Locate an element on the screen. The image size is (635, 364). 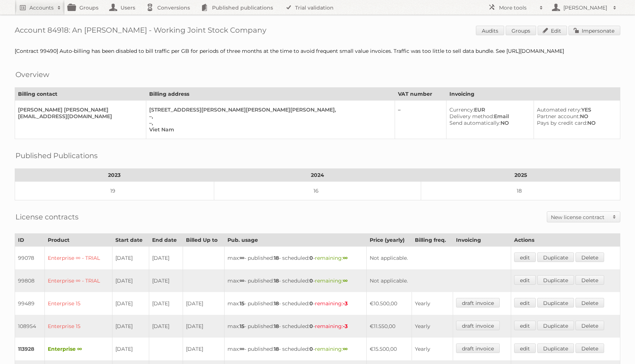
td: 99078 is located at coordinates (30, 258).